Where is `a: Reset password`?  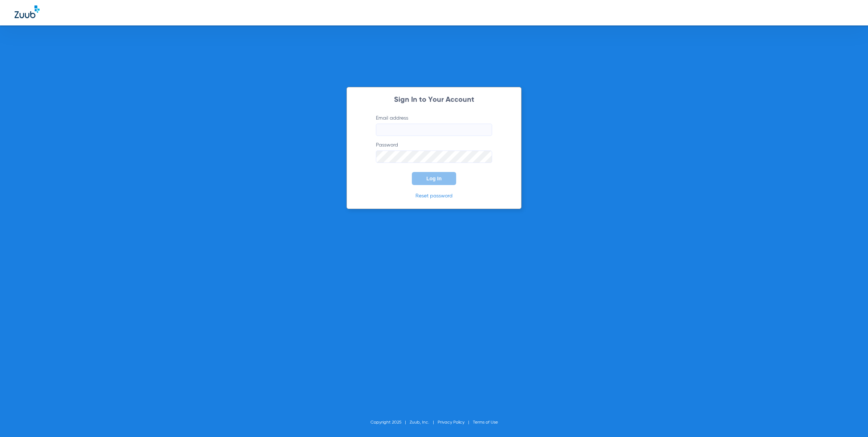 a: Reset password is located at coordinates (434, 195).